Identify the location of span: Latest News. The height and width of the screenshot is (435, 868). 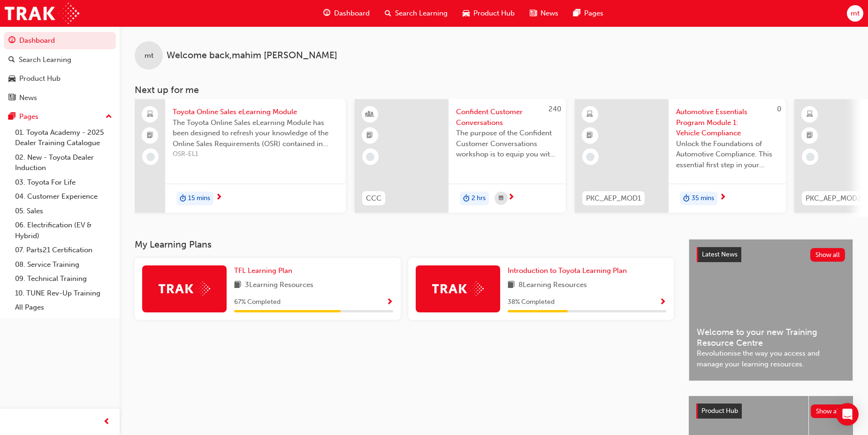
(719, 254).